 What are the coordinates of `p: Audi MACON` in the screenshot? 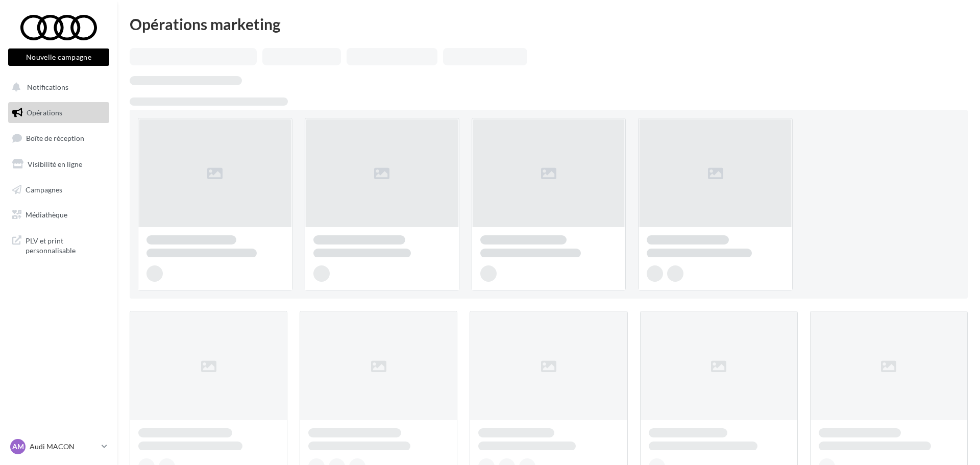 It's located at (63, 446).